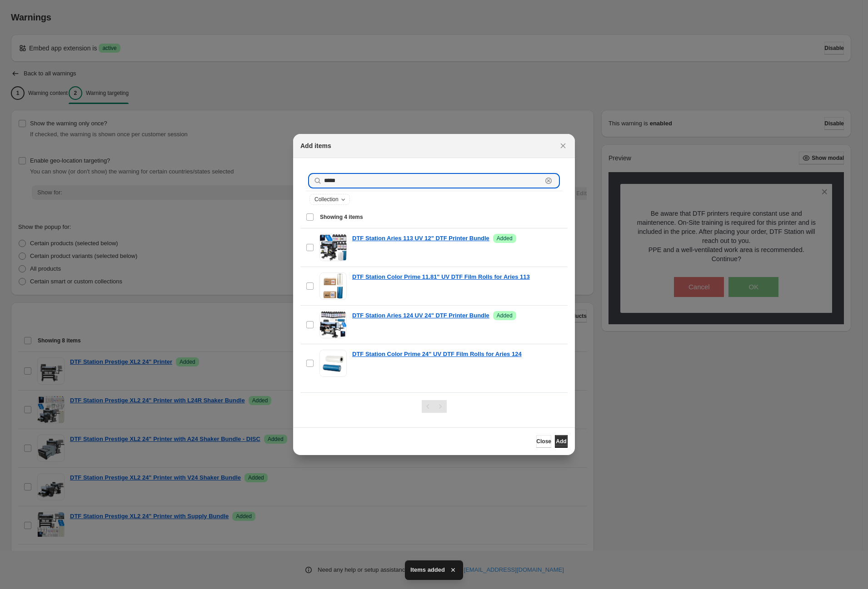 The height and width of the screenshot is (589, 868). Describe the element at coordinates (327, 200) in the screenshot. I see `span: Collection` at that location.